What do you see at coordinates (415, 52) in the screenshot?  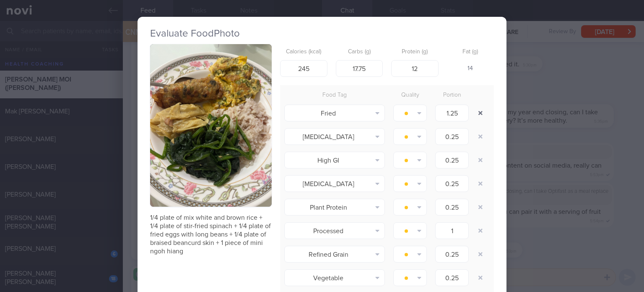 I see `label: Protein (g)` at bounding box center [415, 52].